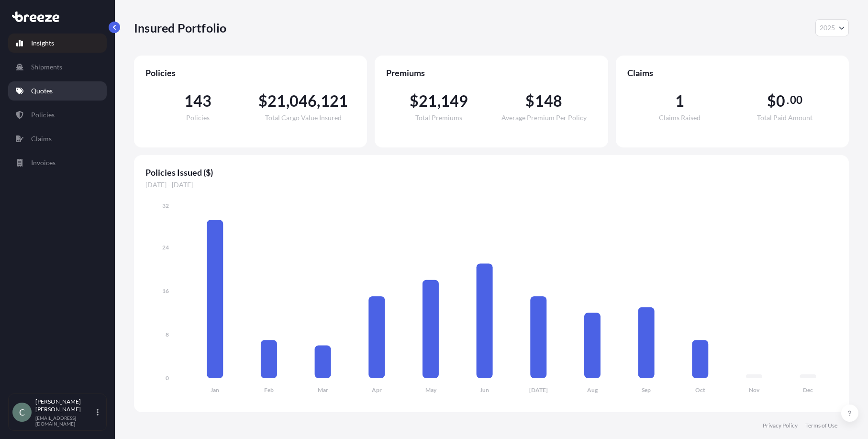 The width and height of the screenshot is (868, 439). I want to click on a: Claims, so click(57, 139).